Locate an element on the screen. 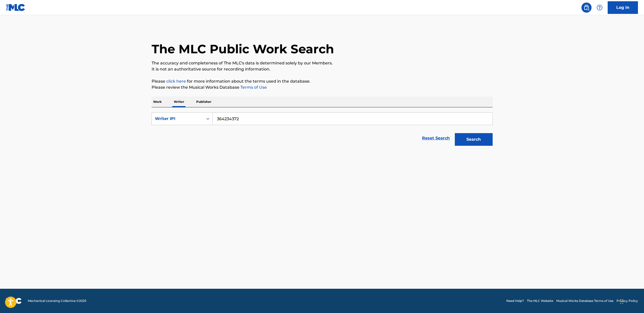  a: Musical Works Database Terms of Use is located at coordinates (585, 301).